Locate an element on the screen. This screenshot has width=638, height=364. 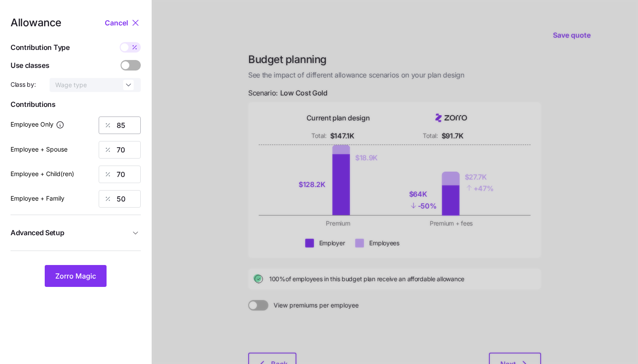
span: Advanced Setup is located at coordinates (38, 233).